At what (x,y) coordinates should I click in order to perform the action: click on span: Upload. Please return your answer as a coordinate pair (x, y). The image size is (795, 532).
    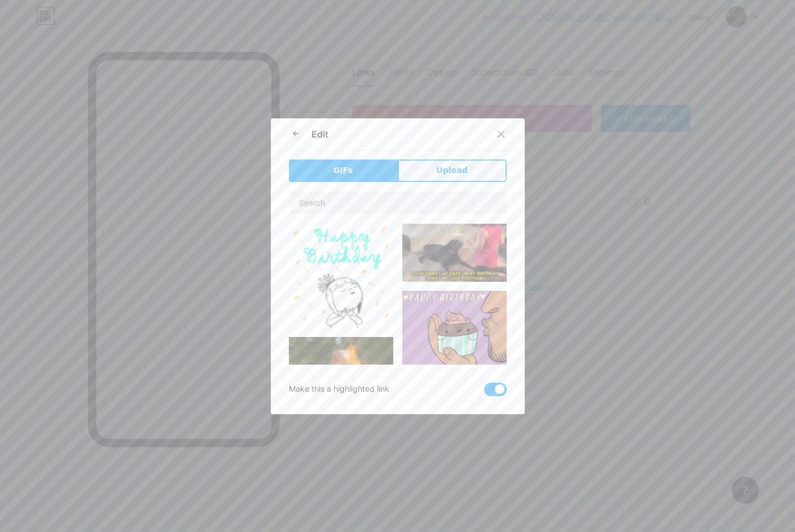
    Looking at the image, I should click on (451, 170).